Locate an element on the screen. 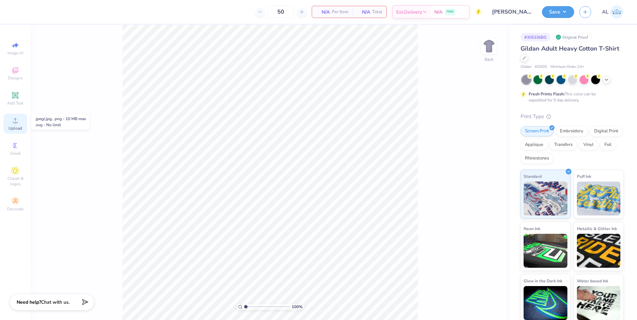  span: Minimum Order: 24 + is located at coordinates (567, 67).